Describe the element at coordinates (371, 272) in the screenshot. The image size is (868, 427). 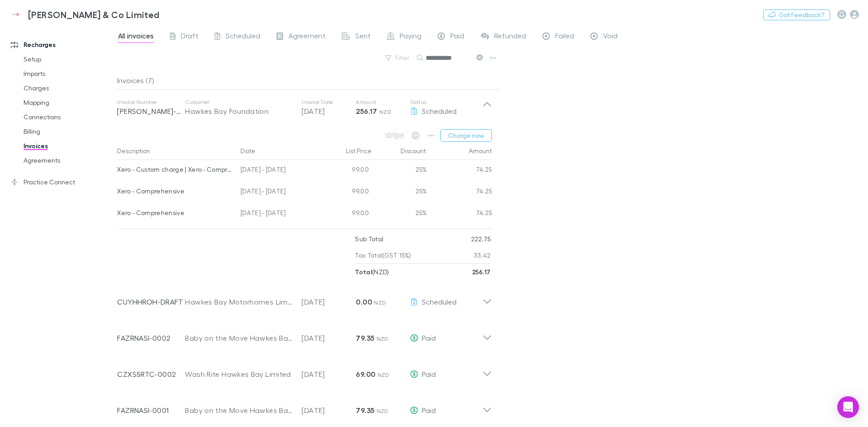
I see `p: ( NZD )` at that location.